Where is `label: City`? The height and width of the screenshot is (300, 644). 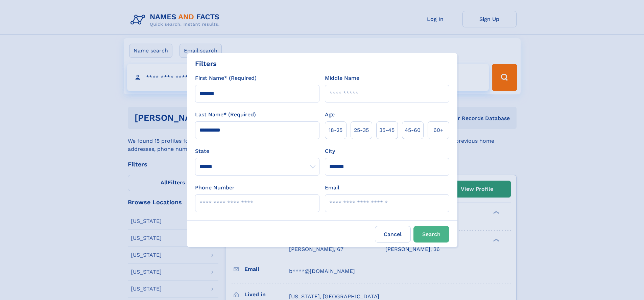
label: City is located at coordinates (330, 151).